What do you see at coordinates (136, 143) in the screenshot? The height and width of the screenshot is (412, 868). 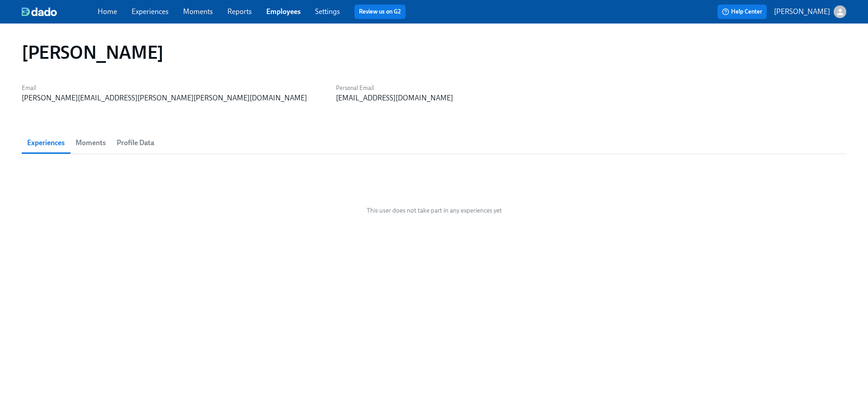 I see `span: Profile Data` at bounding box center [136, 143].